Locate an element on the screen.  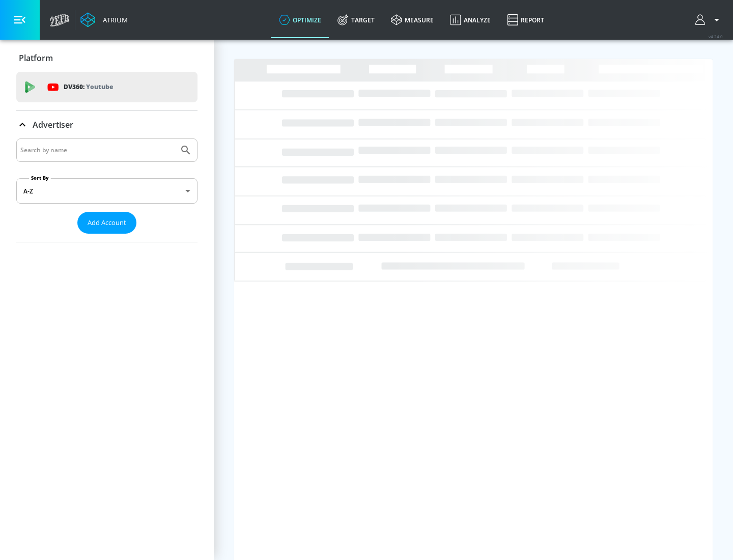
div: DV360: Youtube is located at coordinates (107, 87).